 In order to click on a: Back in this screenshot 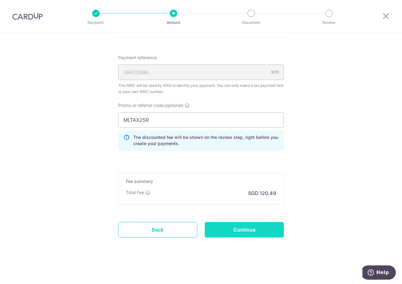, I will do `click(158, 229)`.